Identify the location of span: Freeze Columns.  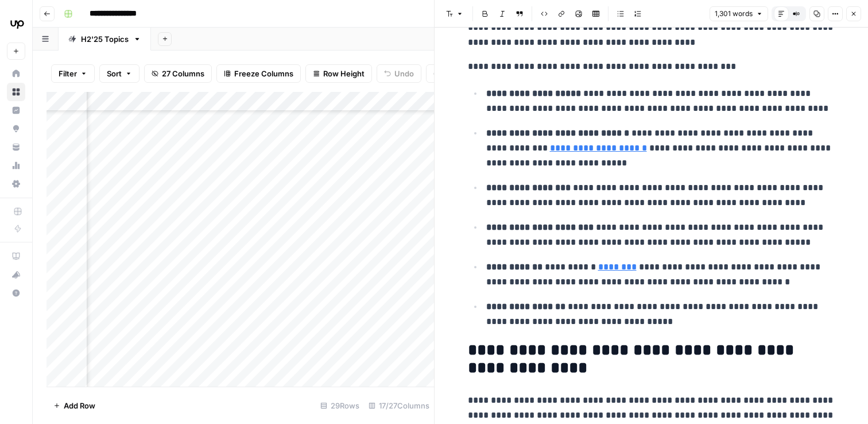
(263, 74).